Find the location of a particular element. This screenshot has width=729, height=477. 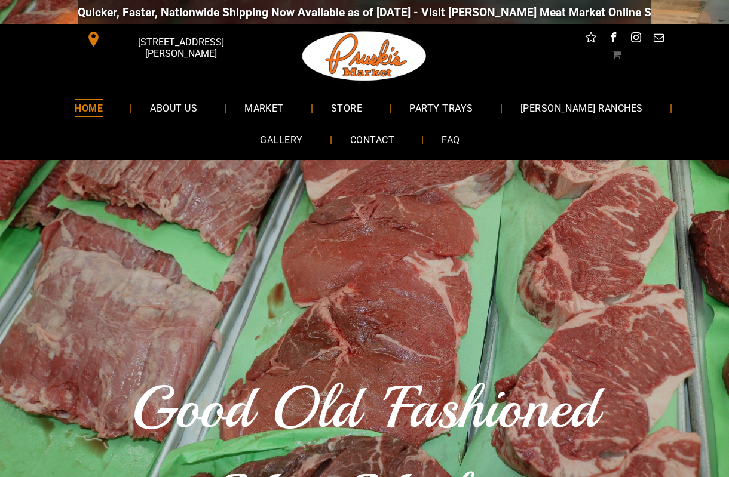

a: HOME is located at coordinates (88, 108).